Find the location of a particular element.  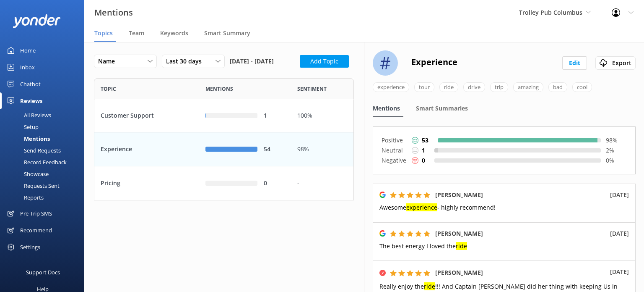

div: Mentions is located at coordinates (27, 139).